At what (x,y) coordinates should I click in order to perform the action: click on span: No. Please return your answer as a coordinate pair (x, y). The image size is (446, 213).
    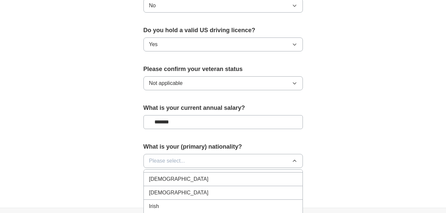
    Looking at the image, I should click on (152, 6).